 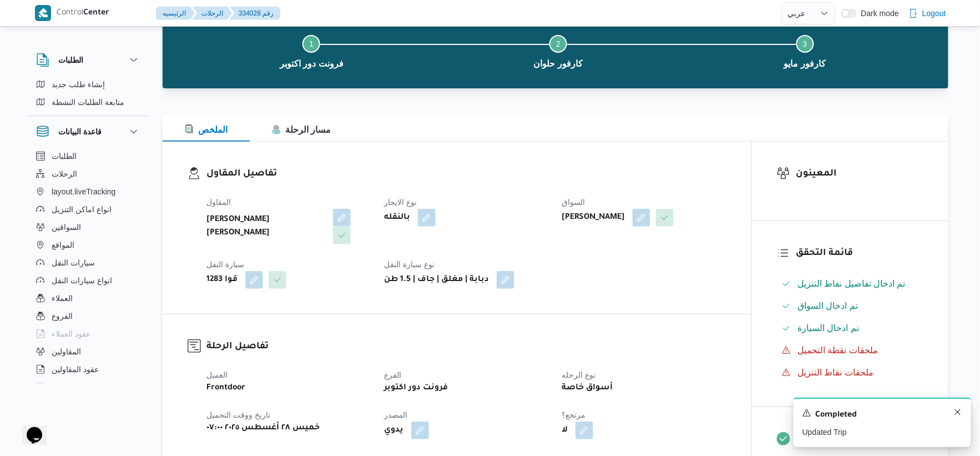 What do you see at coordinates (851, 350) in the screenshot?
I see `button: ملحقات نقطة التحميل` at bounding box center [851, 350].